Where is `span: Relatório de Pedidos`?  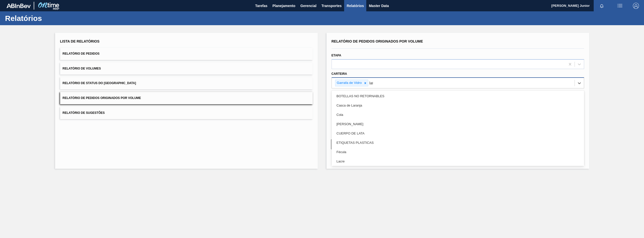 span: Relatório de Pedidos is located at coordinates (81, 54).